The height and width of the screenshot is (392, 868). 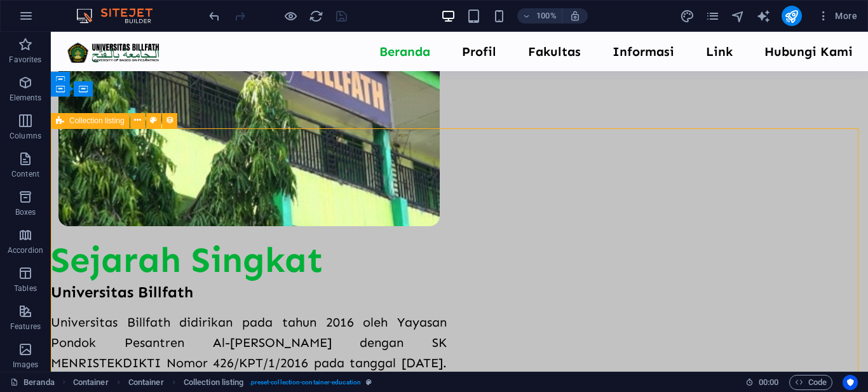 I want to click on span: Collection listing, so click(x=97, y=121).